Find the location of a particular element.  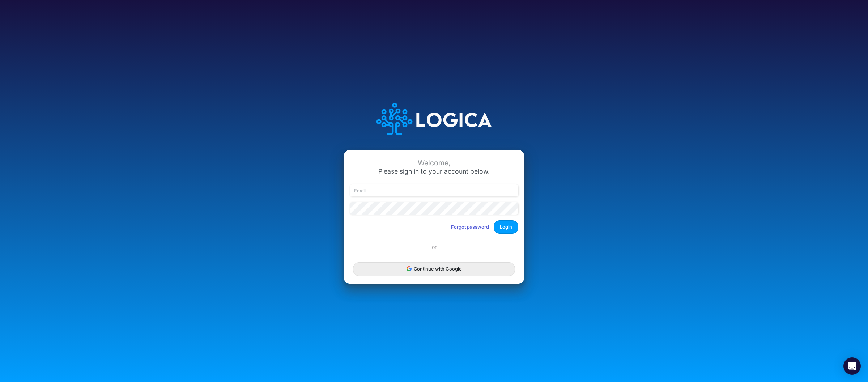

button: Forgot password is located at coordinates (470, 227).